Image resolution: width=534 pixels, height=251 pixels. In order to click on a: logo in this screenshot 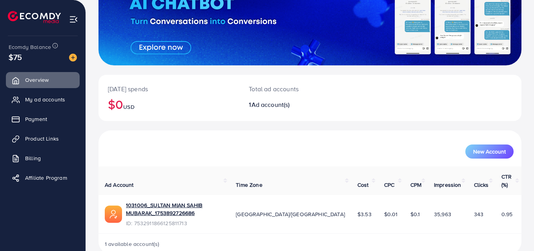, I will do `click(34, 17)`.